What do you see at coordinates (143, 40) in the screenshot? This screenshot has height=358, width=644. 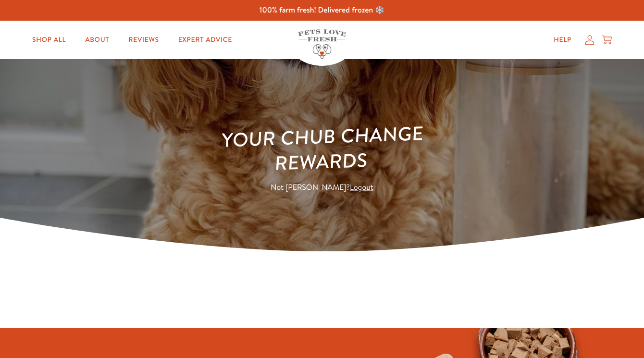 I see `a: Reviews` at bounding box center [143, 40].